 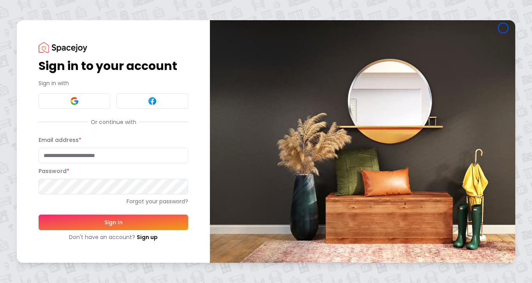 I want to click on a: Sign up, so click(x=147, y=237).